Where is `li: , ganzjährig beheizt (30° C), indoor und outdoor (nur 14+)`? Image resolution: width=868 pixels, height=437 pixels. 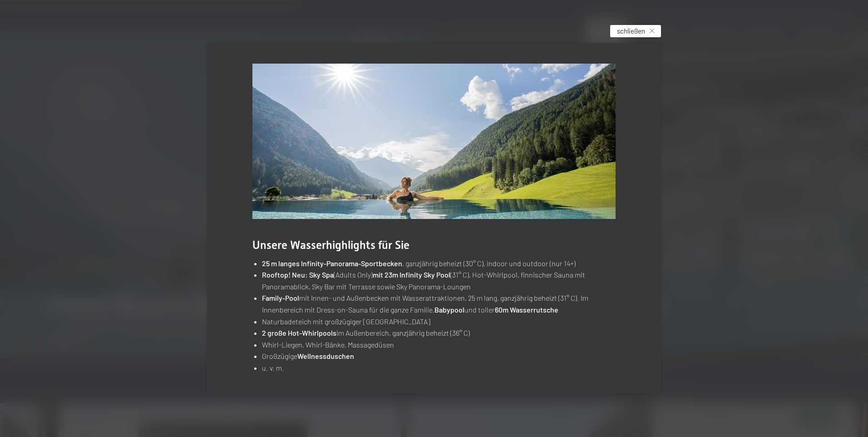
li: , ganzjährig beheizt (30° C), indoor und outdoor (nur 14+) is located at coordinates (438, 264).